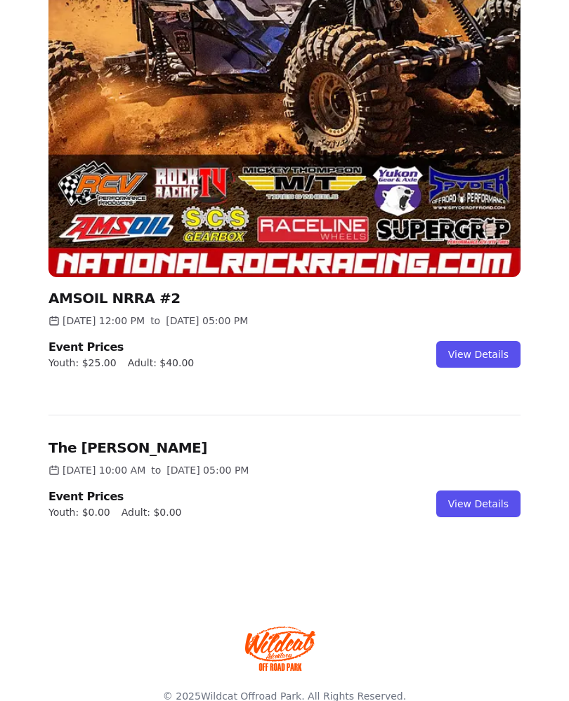  Describe the element at coordinates (280, 649) in the screenshot. I see `img: Wildcat Offroad park` at that location.